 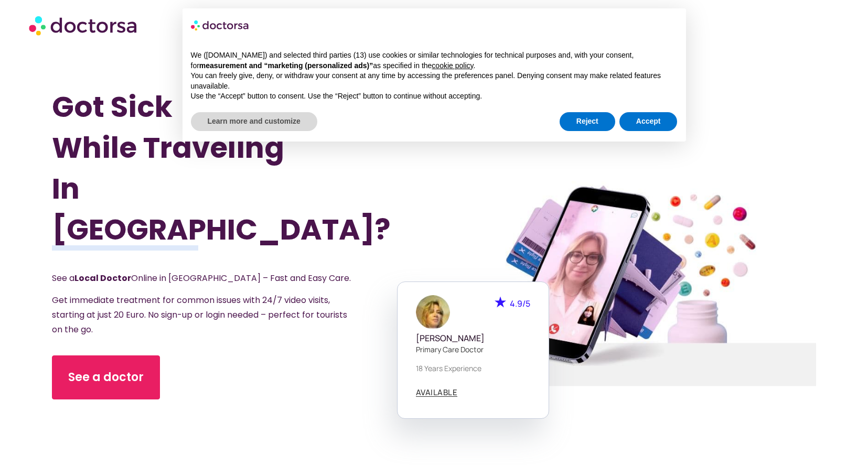 I want to click on span: 4.9/5, so click(x=520, y=304).